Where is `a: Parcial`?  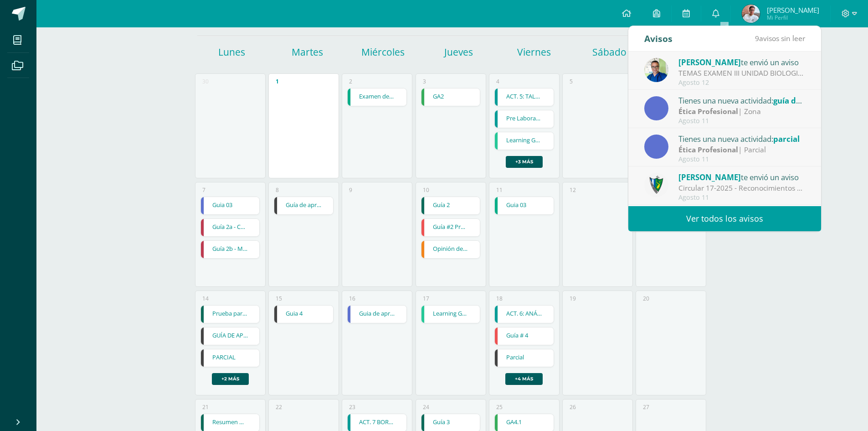 a: Parcial is located at coordinates (524, 358).